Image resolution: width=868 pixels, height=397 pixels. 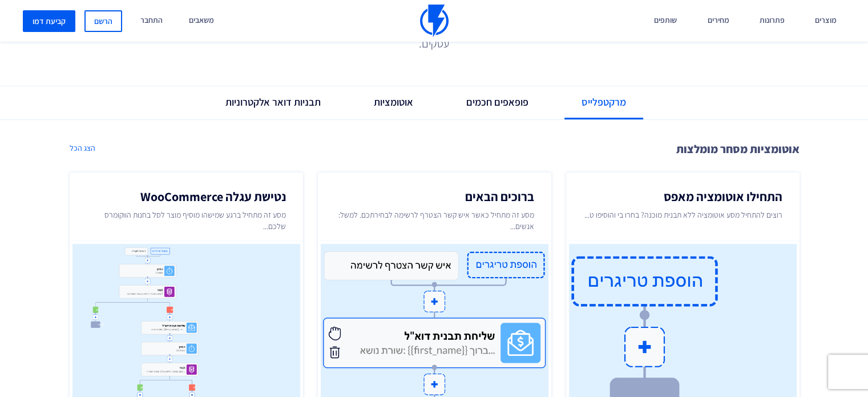 What do you see at coordinates (393, 102) in the screenshot?
I see `a: אוטומציות` at bounding box center [393, 102].